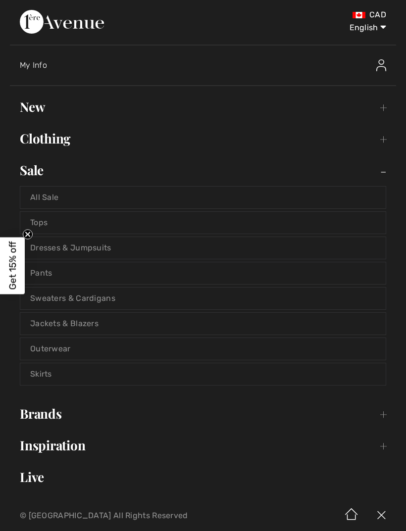  Describe the element at coordinates (381, 65) in the screenshot. I see `img: My Info` at that location.